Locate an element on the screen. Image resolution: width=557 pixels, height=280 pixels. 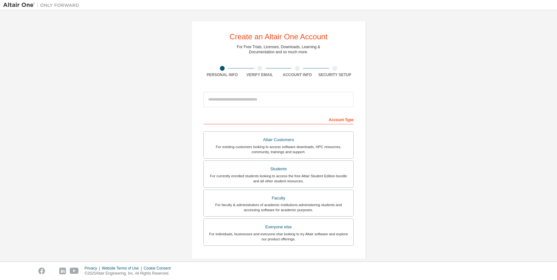
div: Personal Info is located at coordinates (222, 75).